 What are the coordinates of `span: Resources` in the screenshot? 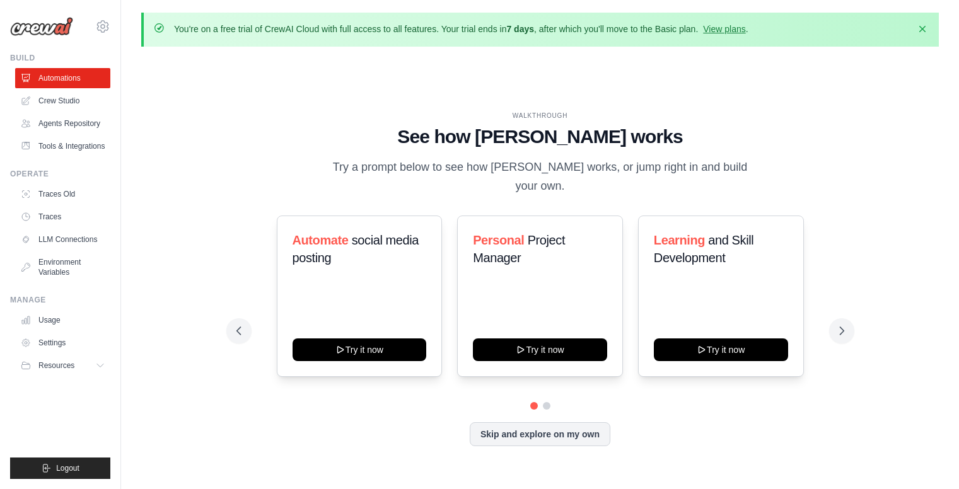 It's located at (56, 366).